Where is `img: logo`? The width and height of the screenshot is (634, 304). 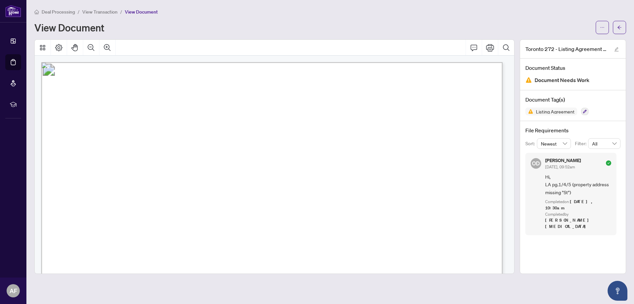
img: logo is located at coordinates (13, 11).